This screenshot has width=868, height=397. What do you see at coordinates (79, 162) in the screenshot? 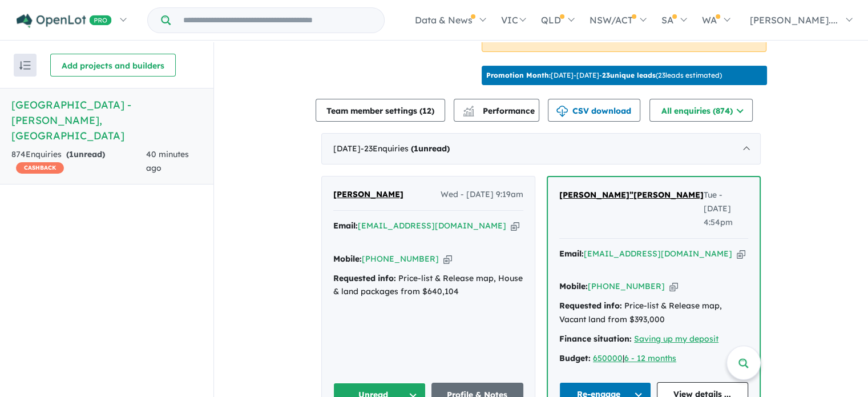
I see `div: 874 Enquir ies` at bounding box center [79, 162].